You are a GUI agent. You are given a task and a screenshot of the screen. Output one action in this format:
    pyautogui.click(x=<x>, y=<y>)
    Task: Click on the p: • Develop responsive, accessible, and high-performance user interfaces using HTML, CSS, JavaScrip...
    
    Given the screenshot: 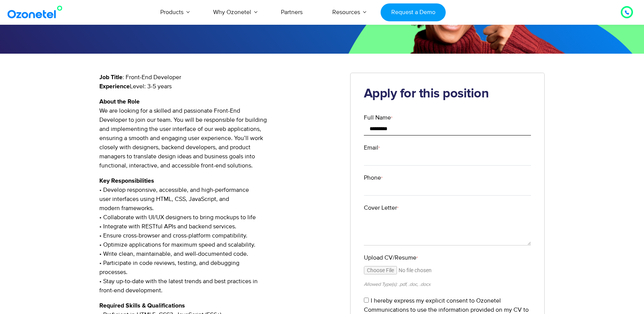 What is the action you would take?
    pyautogui.click(x=219, y=235)
    